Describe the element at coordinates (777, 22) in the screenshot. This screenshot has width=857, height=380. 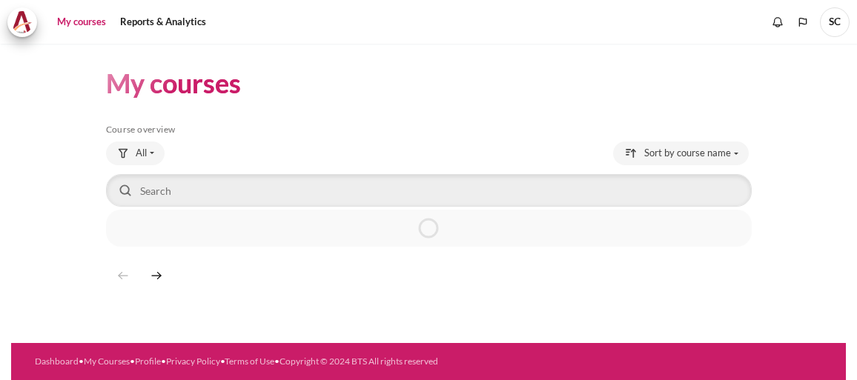
I see `div: Show notification window with no new notifications` at that location.